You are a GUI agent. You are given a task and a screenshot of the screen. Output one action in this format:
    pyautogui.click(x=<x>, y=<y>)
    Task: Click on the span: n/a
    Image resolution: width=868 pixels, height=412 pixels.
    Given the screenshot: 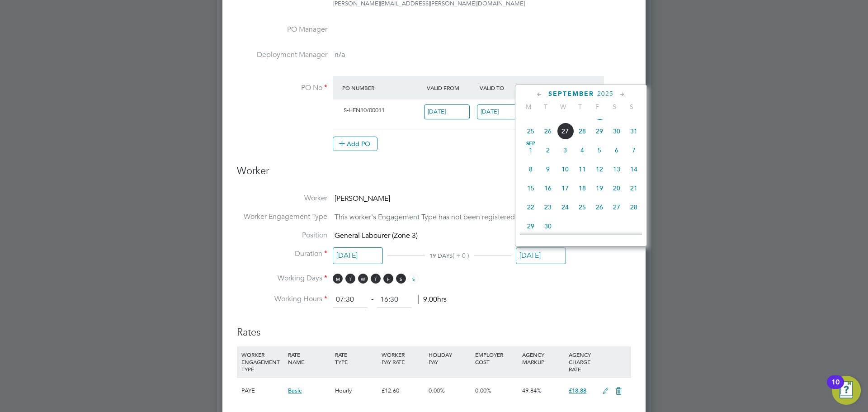 What is the action you would take?
    pyautogui.click(x=340, y=55)
    